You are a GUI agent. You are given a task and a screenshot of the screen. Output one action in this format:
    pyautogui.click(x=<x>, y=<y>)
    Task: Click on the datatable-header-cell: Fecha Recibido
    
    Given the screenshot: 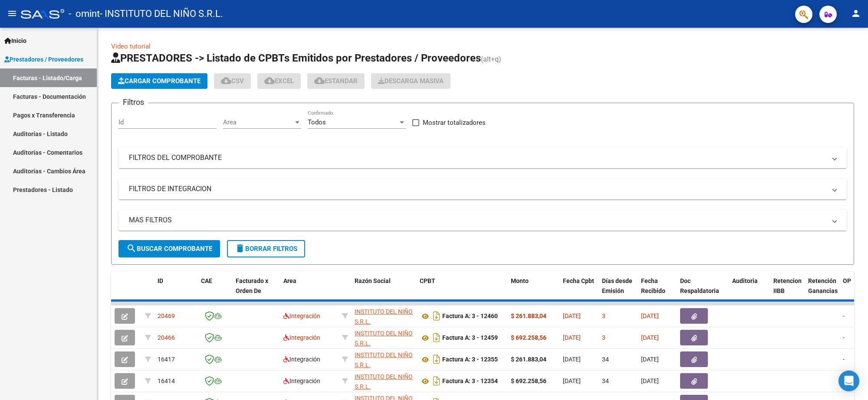 What is the action you would take?
    pyautogui.click(x=657, y=291)
    